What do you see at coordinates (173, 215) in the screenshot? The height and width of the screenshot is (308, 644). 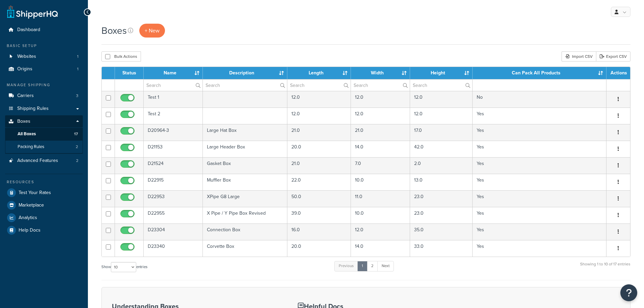 I see `td: D22955` at bounding box center [173, 215].